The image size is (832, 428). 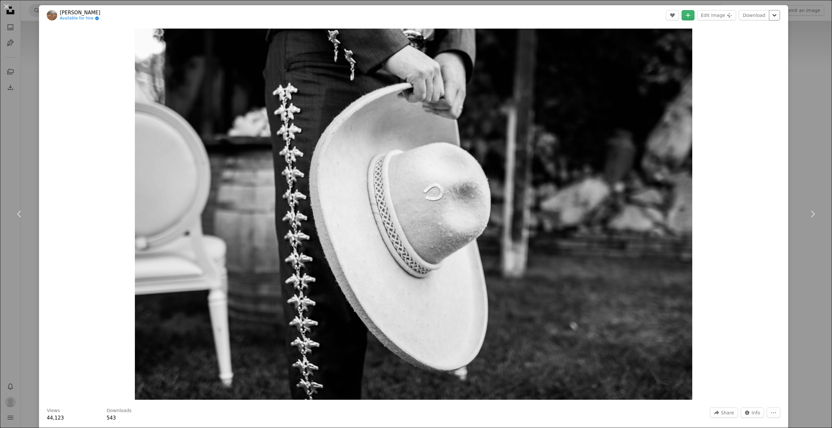 I want to click on h3: Views, so click(x=53, y=411).